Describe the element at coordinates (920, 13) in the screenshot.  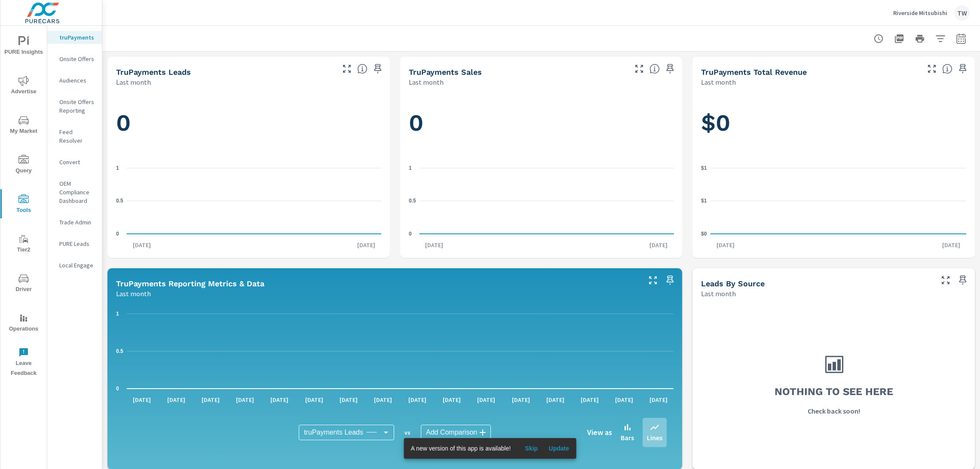
I see `p: Riverside Mitsubishi` at that location.